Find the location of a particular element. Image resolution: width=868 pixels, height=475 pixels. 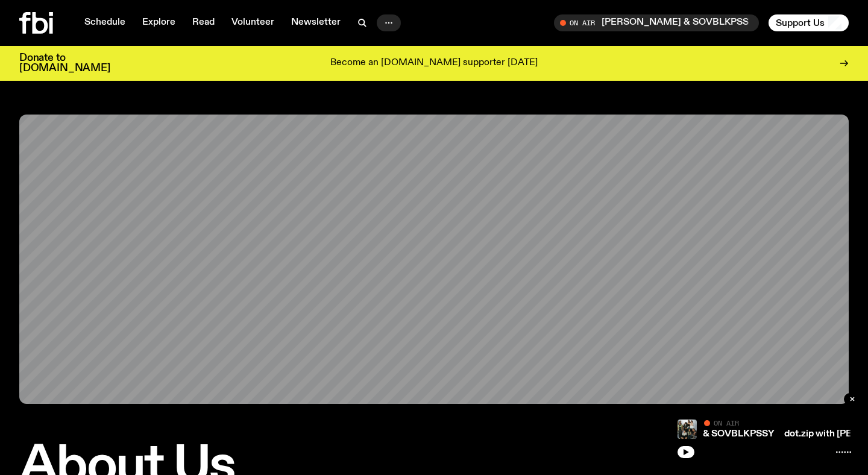

a: Newsletter is located at coordinates (316, 23).